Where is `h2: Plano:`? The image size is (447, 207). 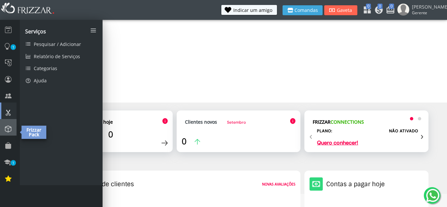
h2: Plano: is located at coordinates (325, 131).